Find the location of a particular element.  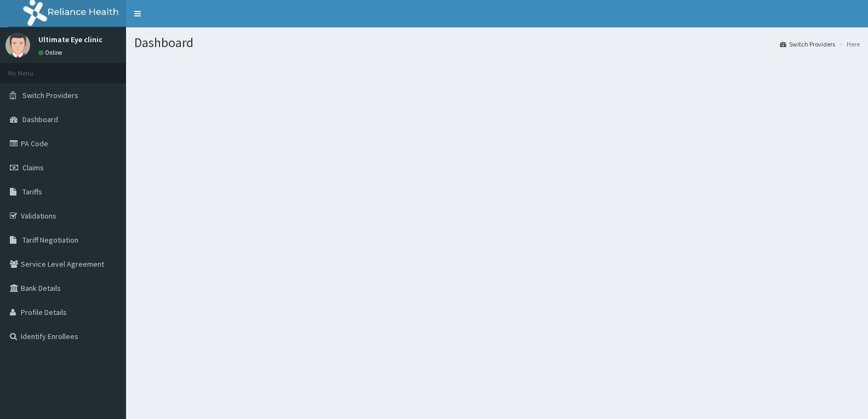

img: User Image is located at coordinates (18, 45).